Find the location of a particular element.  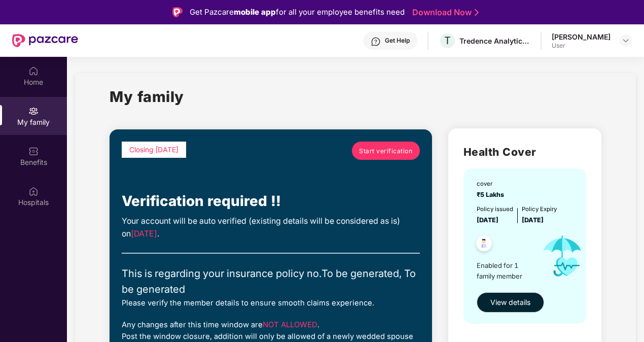

span: Enabled for 1 family member is located at coordinates (505, 270).